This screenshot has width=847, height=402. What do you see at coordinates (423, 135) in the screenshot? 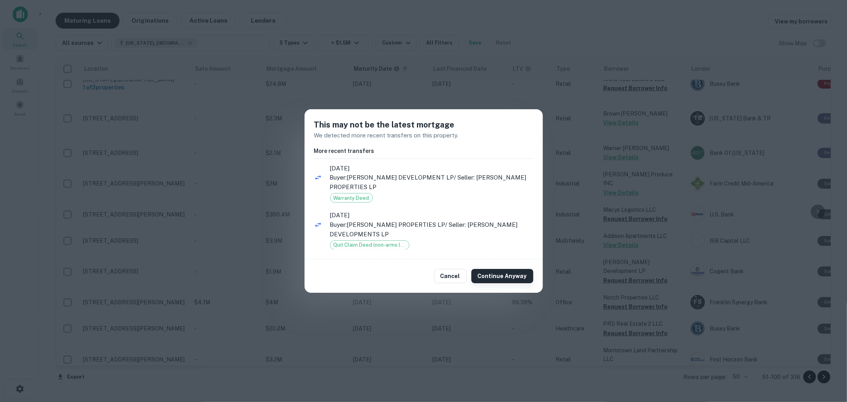
I see `p: We detected more recent transfers on this property.` at bounding box center [423, 135].